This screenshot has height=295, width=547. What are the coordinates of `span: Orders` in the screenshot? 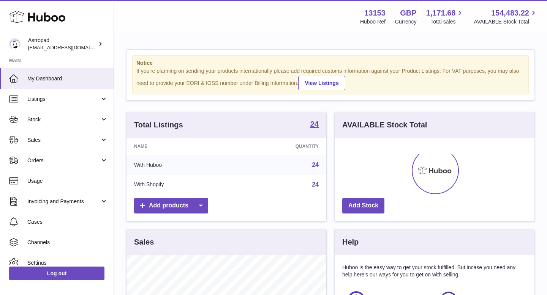 It's located at (63, 161).